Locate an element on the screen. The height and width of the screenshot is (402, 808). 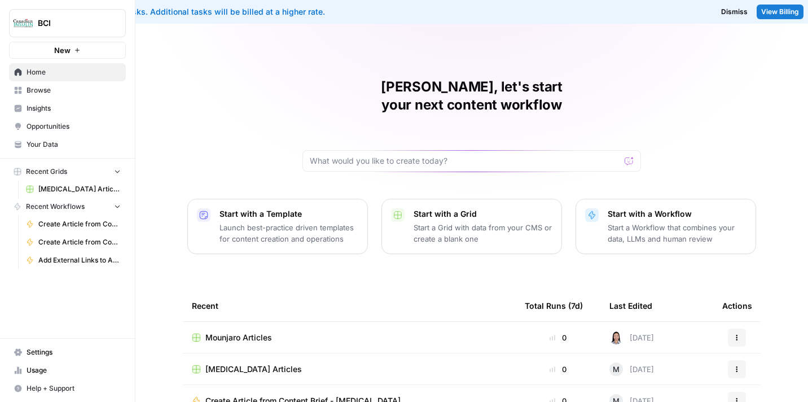
span: Add External Links to Article is located at coordinates (80, 260).